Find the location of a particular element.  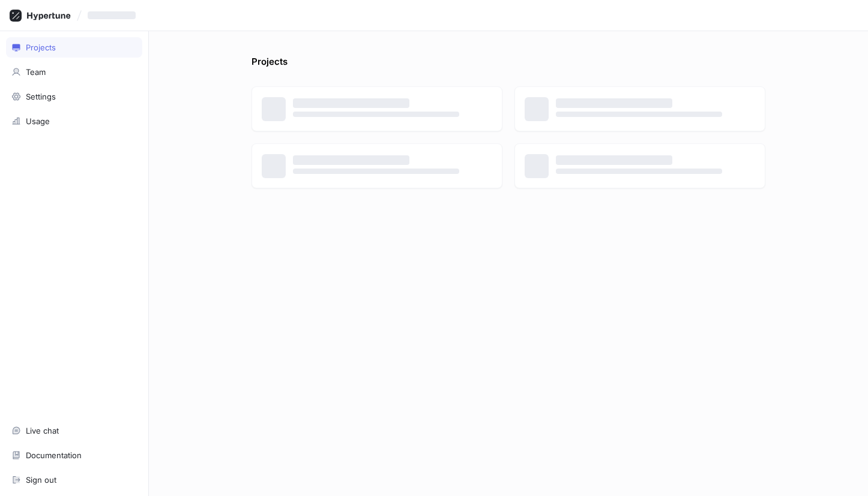

div: Settings is located at coordinates (41, 97).